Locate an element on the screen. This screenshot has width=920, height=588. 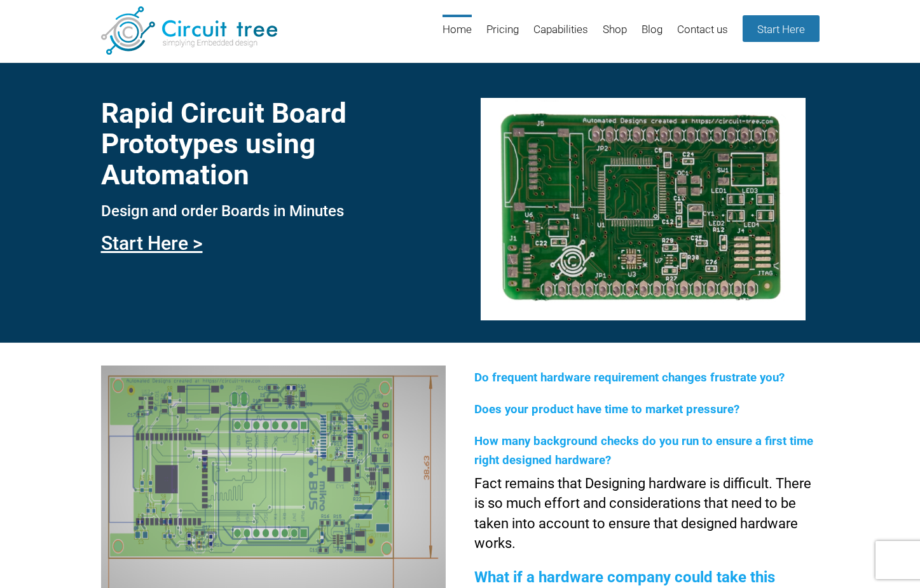
a: Home is located at coordinates (457, 35).